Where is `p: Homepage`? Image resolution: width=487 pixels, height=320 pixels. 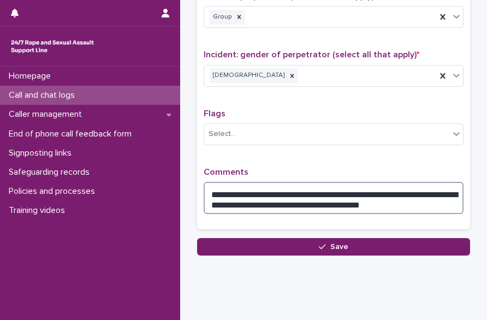
p: Homepage is located at coordinates (32, 76).